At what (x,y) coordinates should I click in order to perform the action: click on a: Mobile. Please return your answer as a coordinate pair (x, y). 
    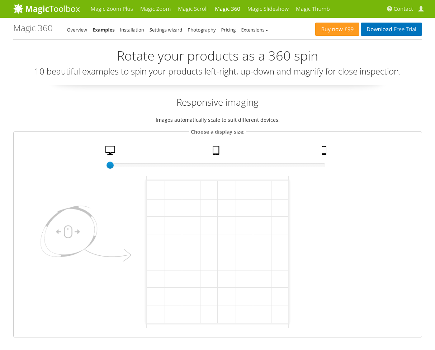
    Looking at the image, I should click on (325, 152).